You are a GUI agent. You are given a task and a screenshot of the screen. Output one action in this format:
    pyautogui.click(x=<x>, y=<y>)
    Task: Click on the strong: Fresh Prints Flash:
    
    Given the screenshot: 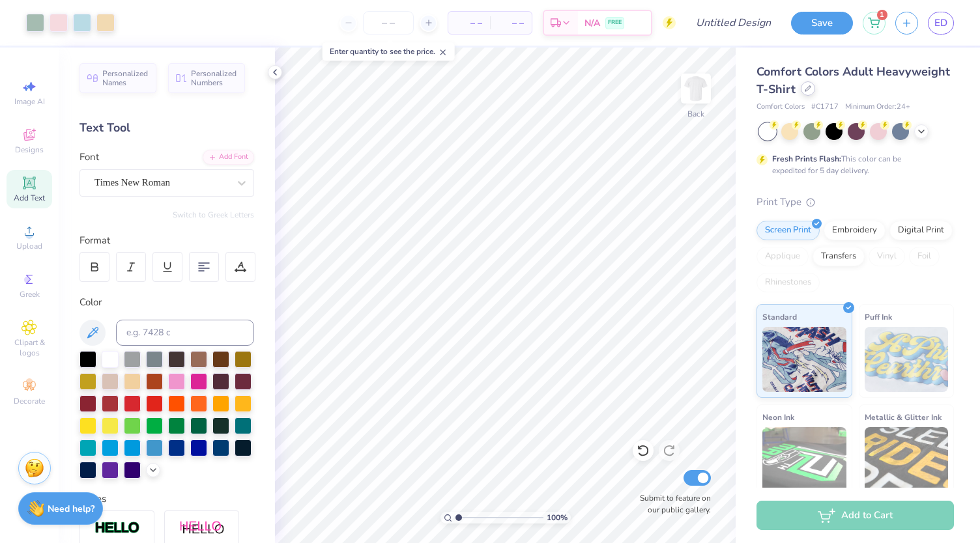 What is the action you would take?
    pyautogui.click(x=807, y=159)
    